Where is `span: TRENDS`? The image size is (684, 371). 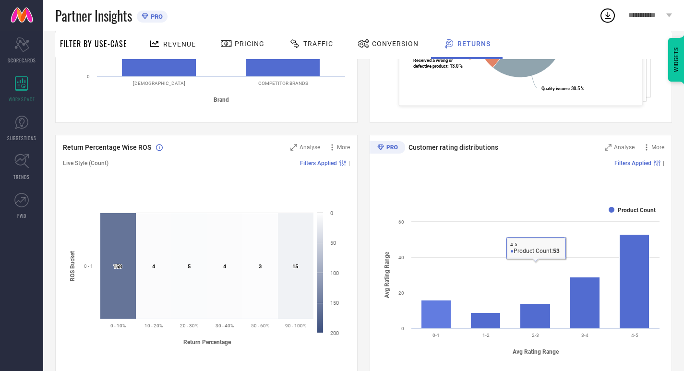
span: TRENDS is located at coordinates (22, 177).